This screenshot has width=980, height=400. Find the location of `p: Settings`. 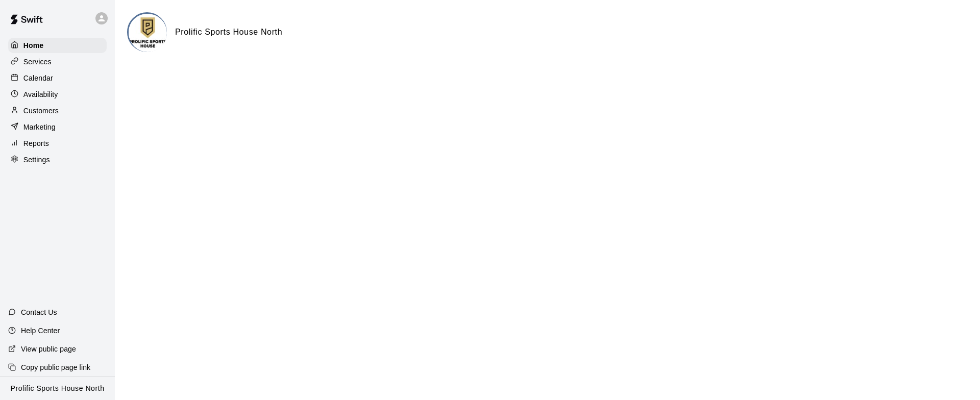

p: Settings is located at coordinates (37, 159).